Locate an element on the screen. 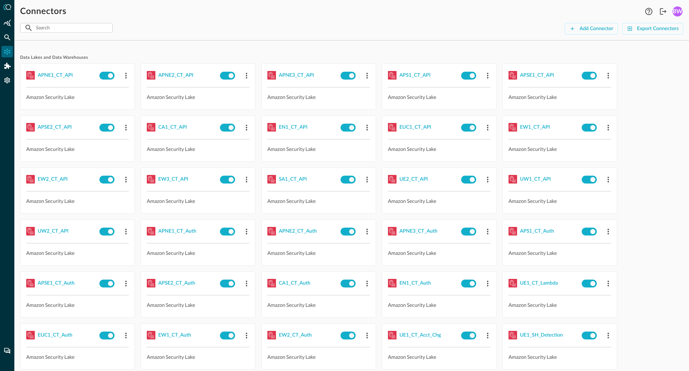 The height and width of the screenshot is (371, 689). button: UE1_SH_Detection is located at coordinates (541, 335).